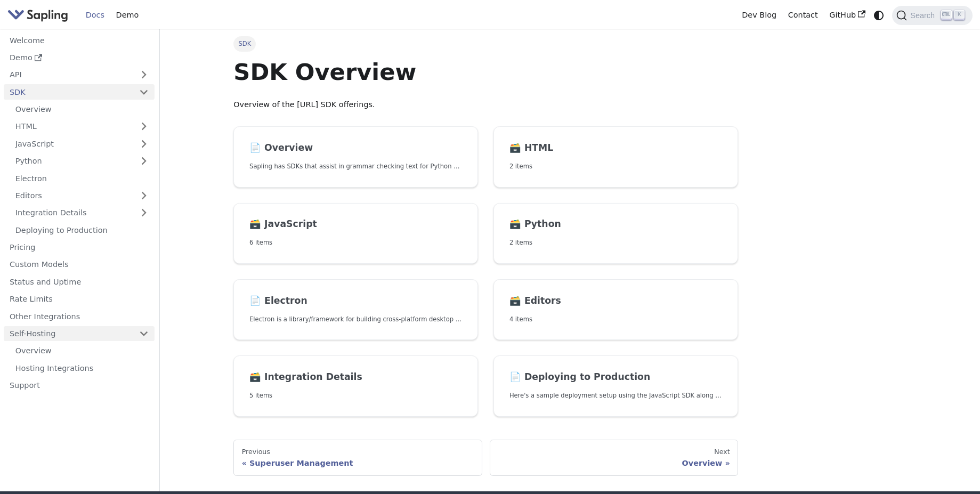 The height and width of the screenshot is (494, 980). Describe the element at coordinates (486, 72) in the screenshot. I see `h1: SDK Overview` at that location.